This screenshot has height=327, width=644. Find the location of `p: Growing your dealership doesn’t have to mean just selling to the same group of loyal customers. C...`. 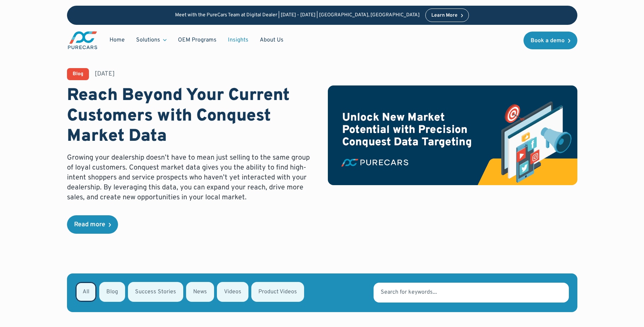

p: Growing your dealership doesn’t have to mean just selling to the same group of loyal customers. C... is located at coordinates (192, 178).